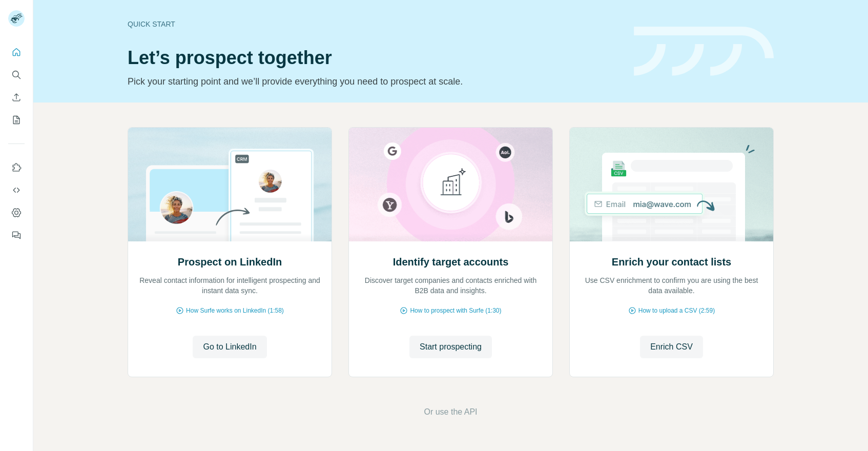 The height and width of the screenshot is (451, 868). What do you see at coordinates (375, 82) in the screenshot?
I see `p: Pick your starting point and we’ll provide everything you need to prospect at scale.` at bounding box center [375, 82].